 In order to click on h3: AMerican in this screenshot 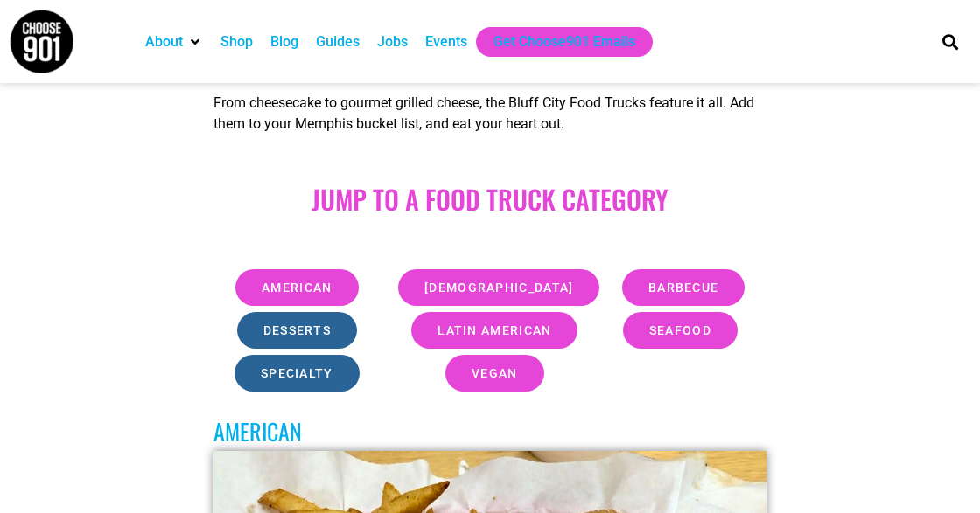, I will do `click(490, 431)`.